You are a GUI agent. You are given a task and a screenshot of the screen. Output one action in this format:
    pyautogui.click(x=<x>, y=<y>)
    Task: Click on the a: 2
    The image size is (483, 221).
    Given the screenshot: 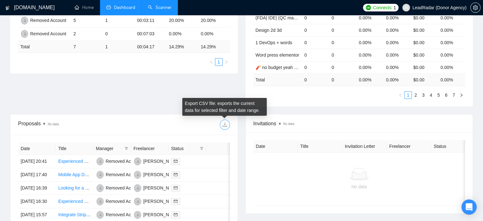 What is the action you would take?
    pyautogui.click(x=415, y=95)
    